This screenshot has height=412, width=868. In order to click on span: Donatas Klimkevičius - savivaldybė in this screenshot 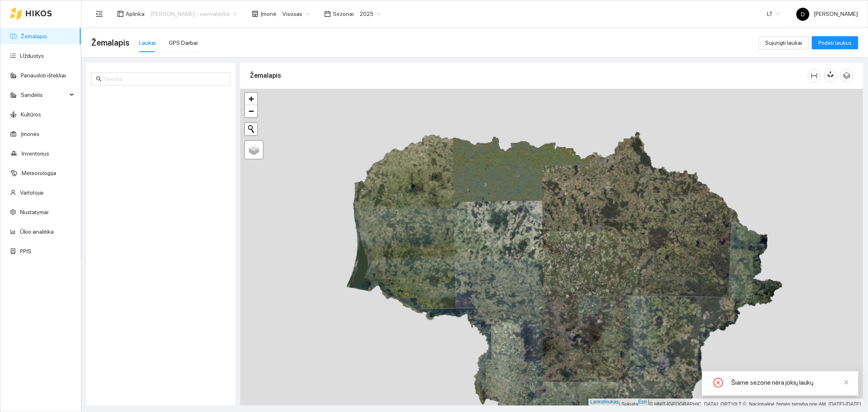, I will do `click(194, 14)`.